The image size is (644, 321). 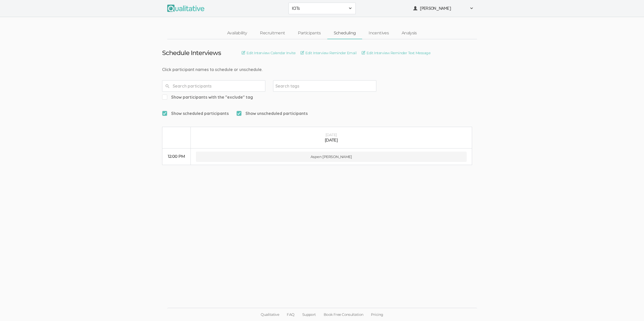 What do you see at coordinates (345, 33) in the screenshot?
I see `a: Scheduling` at bounding box center [345, 33].